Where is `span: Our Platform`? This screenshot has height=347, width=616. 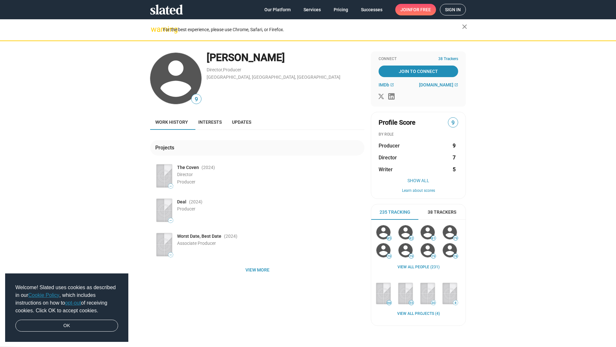 span: Our Platform is located at coordinates (278, 10).